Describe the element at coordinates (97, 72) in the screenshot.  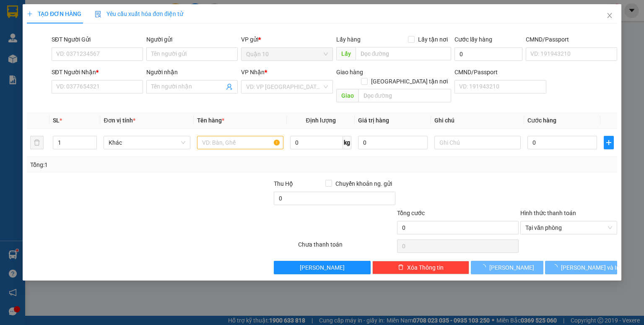
I see `div: SĐT Người Nhận` at that location.